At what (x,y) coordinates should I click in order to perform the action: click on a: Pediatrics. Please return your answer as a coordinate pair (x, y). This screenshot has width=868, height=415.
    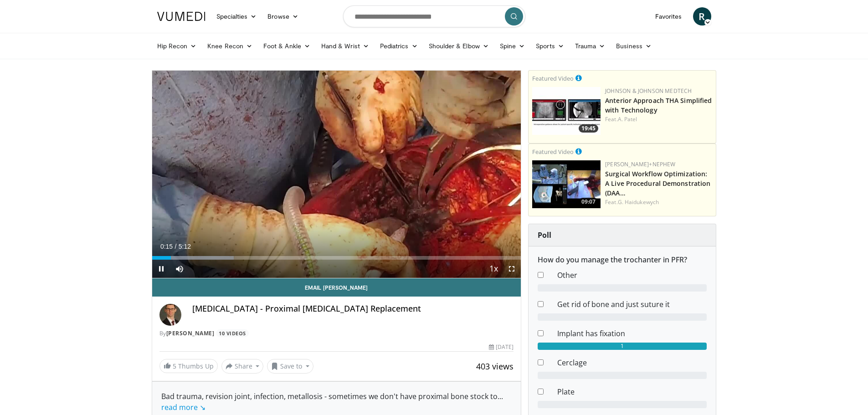
    Looking at the image, I should click on (399, 46).